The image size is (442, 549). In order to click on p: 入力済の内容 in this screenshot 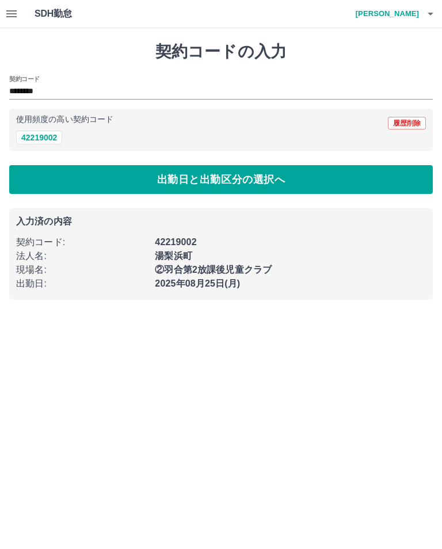, I will do `click(221, 222)`.